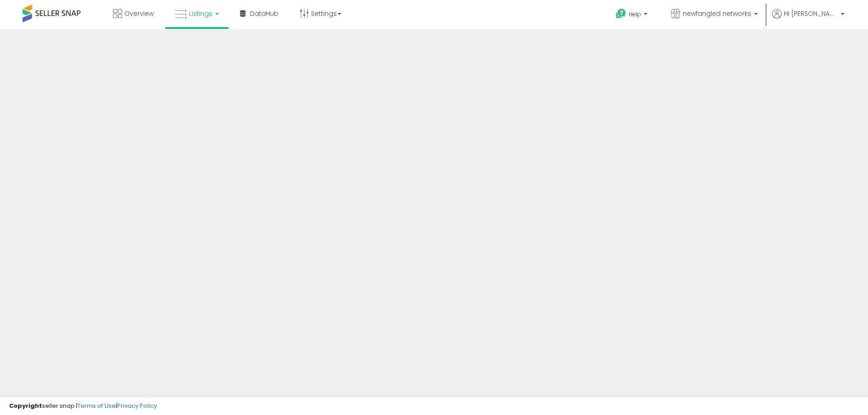 Image resolution: width=868 pixels, height=415 pixels. What do you see at coordinates (632, 16) in the screenshot?
I see `a: Help` at bounding box center [632, 16].